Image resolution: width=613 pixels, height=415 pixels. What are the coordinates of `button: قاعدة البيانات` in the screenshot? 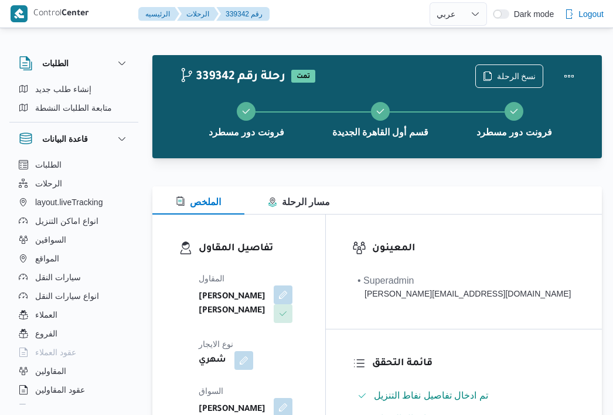 It's located at (74, 139).